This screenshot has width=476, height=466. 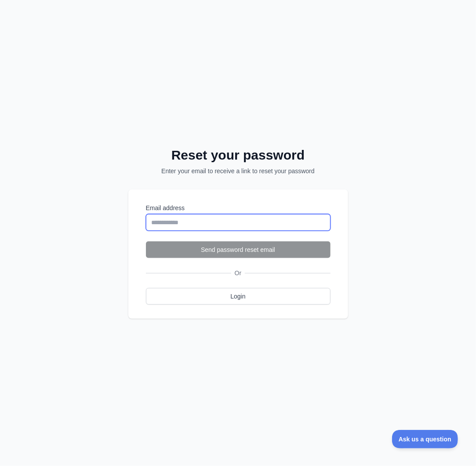 I want to click on p: Enter your email to receive a link to reset your password, so click(x=238, y=171).